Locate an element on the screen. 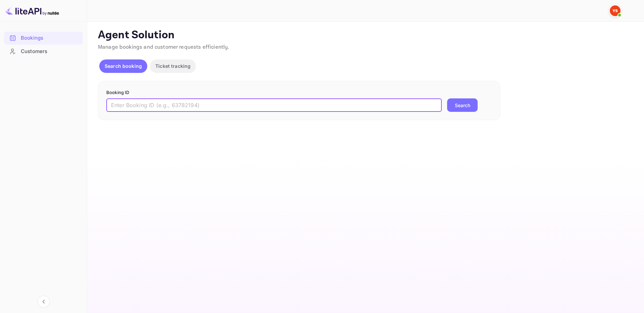  p: Ticket tracking is located at coordinates (173, 66).